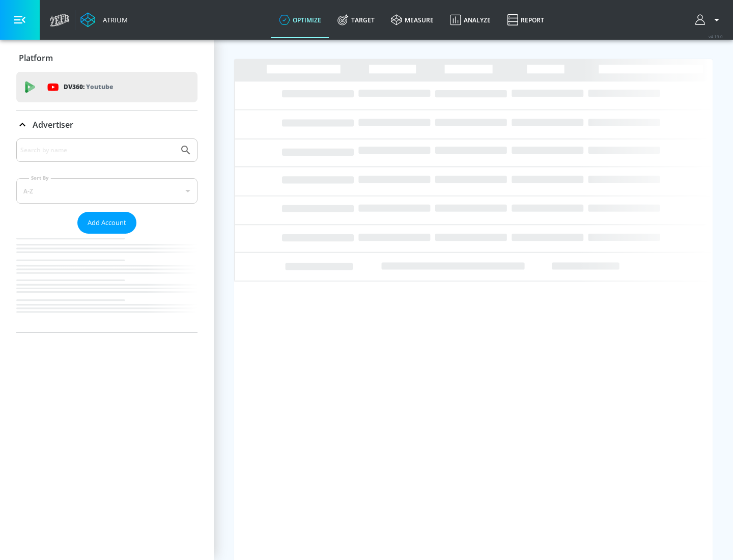  What do you see at coordinates (525, 20) in the screenshot?
I see `a: Report` at bounding box center [525, 20].